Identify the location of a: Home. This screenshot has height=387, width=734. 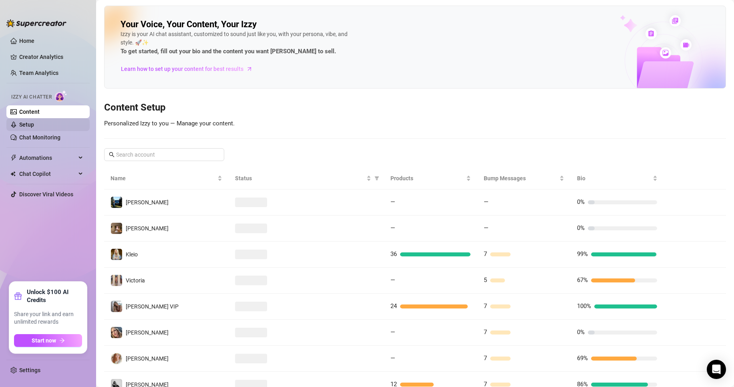
(27, 41).